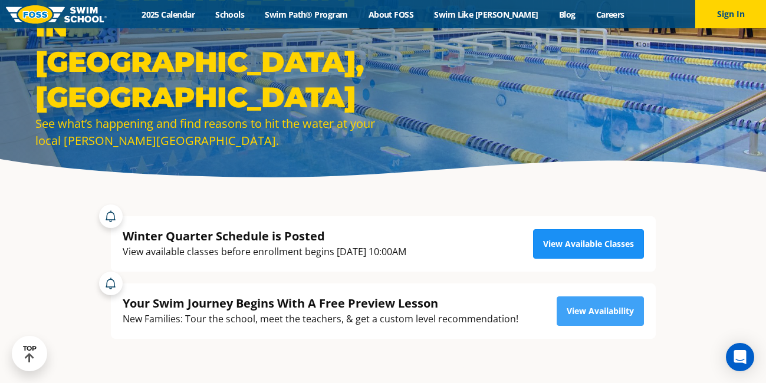 The height and width of the screenshot is (383, 766). What do you see at coordinates (391, 14) in the screenshot?
I see `a: About FOSS` at bounding box center [391, 14].